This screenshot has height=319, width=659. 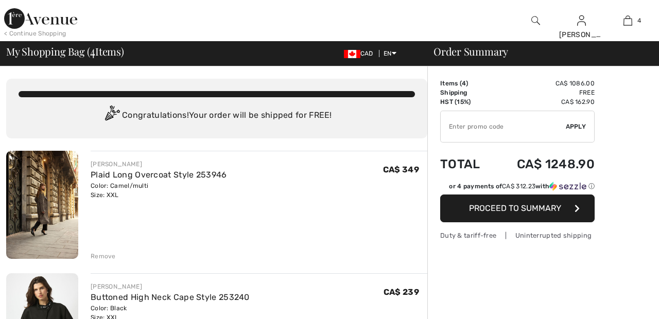 I want to click on span: CA$ 349, so click(x=401, y=169).